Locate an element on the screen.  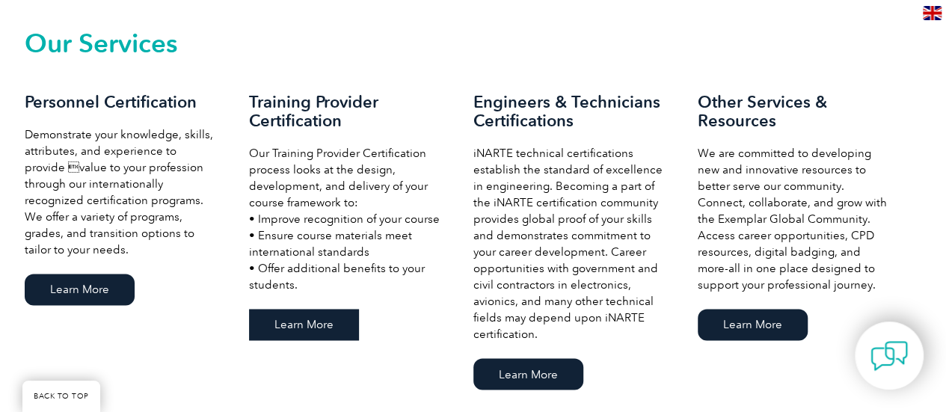
h3: Personnel Certification is located at coordinates (122, 102).